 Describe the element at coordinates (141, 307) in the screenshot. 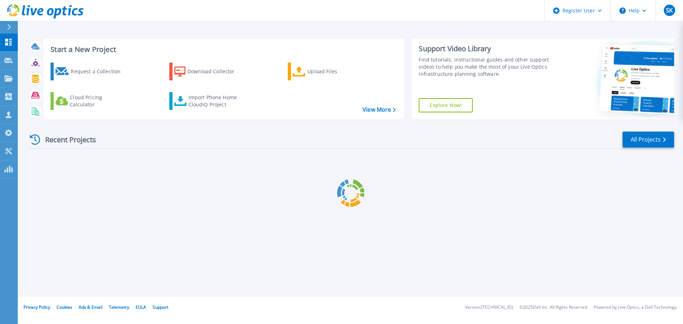

I see `a: EULA` at that location.